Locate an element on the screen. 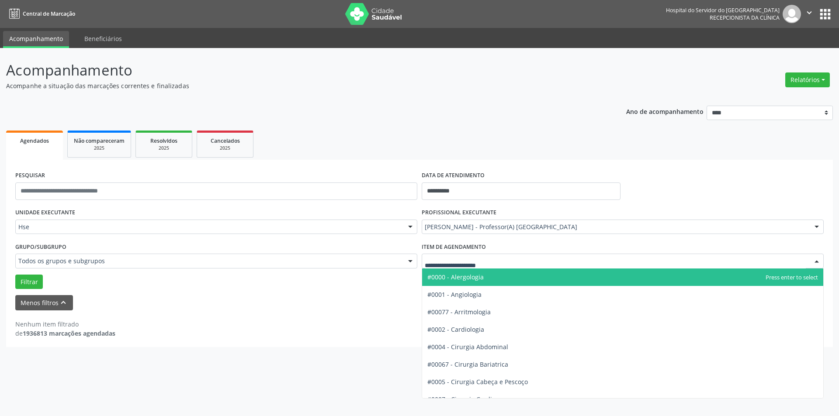  i: keyboard_arrow_up is located at coordinates (63, 303).